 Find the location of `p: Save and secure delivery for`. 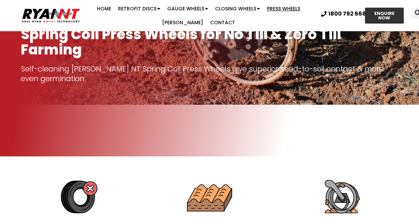

p: Save and secure delivery for is located at coordinates (327, 45).